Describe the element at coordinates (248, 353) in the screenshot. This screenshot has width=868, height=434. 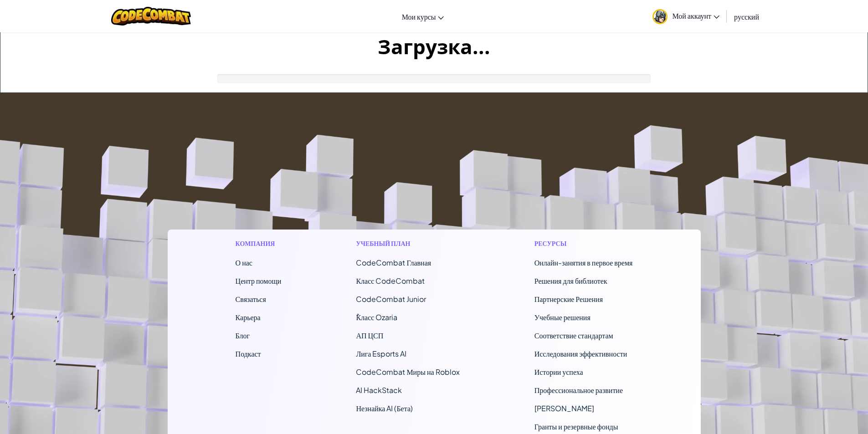
I see `font: Подкаст` at that location.